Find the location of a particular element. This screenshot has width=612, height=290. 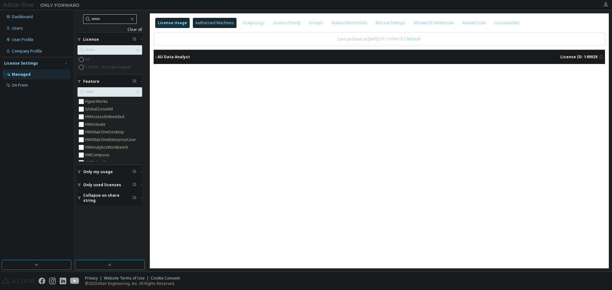

span: License ID: 149929 is located at coordinates (579, 57).